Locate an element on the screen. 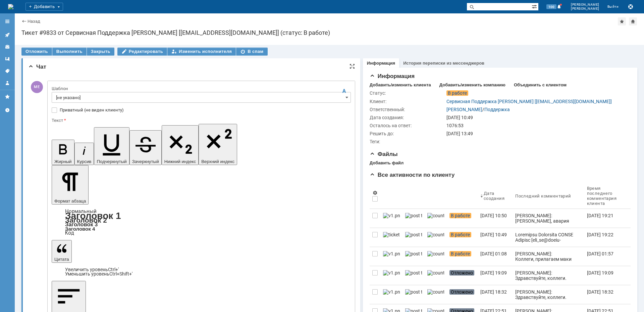 The width and height of the screenshot is (644, 312). a: Теги is located at coordinates (7, 71).